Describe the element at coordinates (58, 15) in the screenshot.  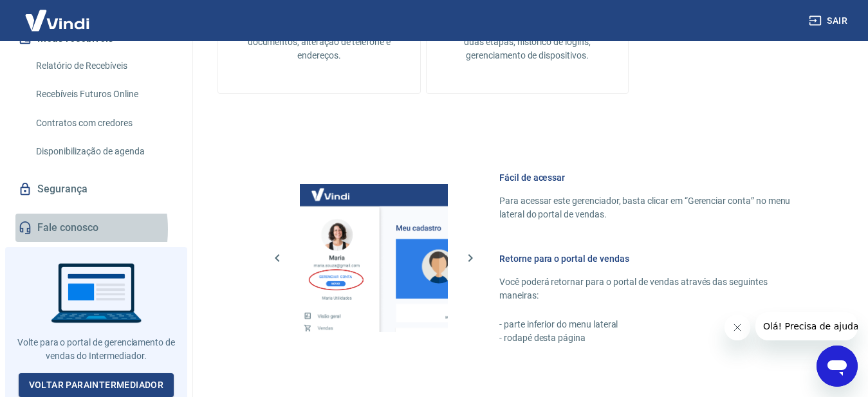
I see `span: Olá! Precisa de ajuda?` at that location.